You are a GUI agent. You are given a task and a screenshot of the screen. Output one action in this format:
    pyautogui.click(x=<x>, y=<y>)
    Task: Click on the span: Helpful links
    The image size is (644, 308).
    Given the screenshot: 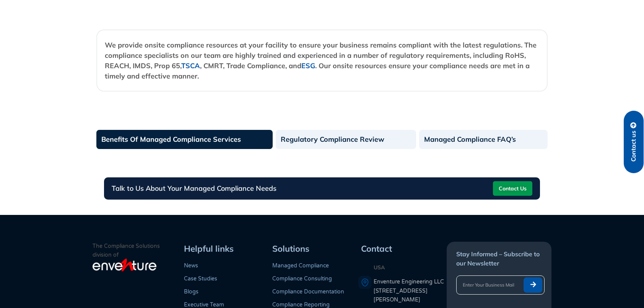 What is the action you would take?
    pyautogui.click(x=209, y=249)
    